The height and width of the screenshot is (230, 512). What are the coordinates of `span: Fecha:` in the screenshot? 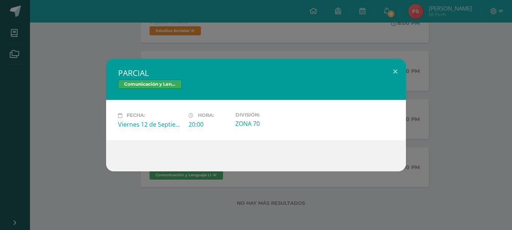 It's located at (136, 115).